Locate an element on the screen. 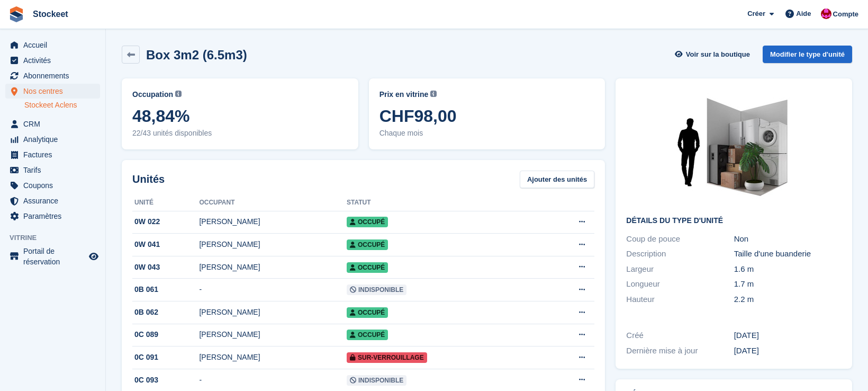 Image resolution: width=868 pixels, height=391 pixels. th: Statut is located at coordinates (443, 203).